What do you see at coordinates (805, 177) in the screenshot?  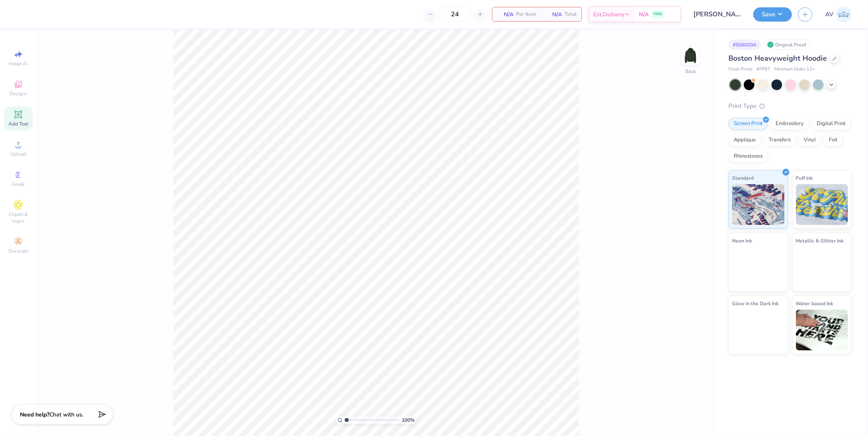 I see `span: Puff Ink` at bounding box center [805, 177].